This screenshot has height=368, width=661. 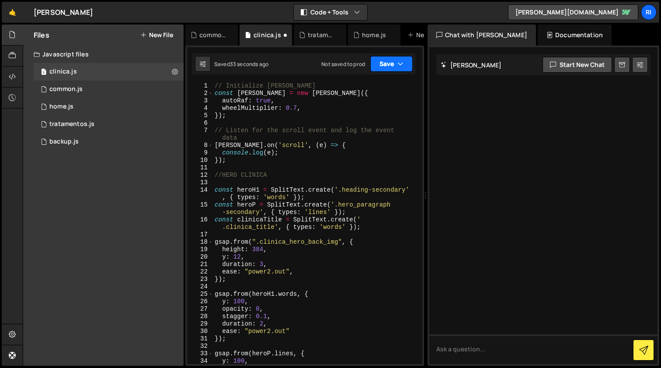 What do you see at coordinates (200, 242) in the screenshot?
I see `div: 18` at bounding box center [200, 242].